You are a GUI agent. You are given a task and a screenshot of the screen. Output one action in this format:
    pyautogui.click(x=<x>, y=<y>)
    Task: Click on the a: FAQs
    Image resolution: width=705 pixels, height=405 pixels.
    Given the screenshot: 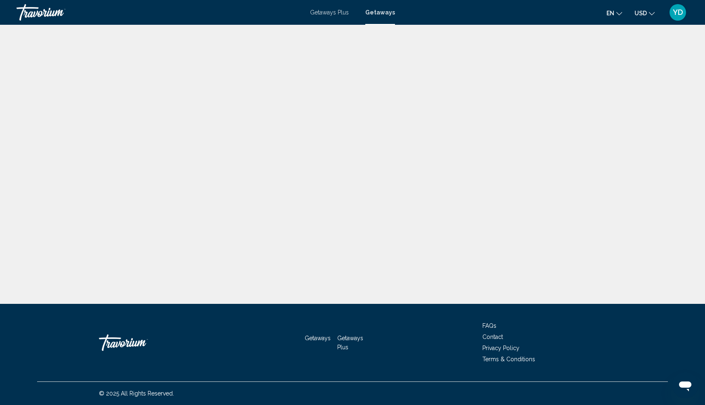 What is the action you would take?
    pyautogui.click(x=490, y=325)
    